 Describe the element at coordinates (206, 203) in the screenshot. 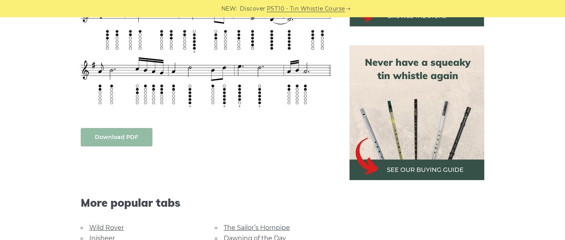

I see `span: More popular tabs` at that location.